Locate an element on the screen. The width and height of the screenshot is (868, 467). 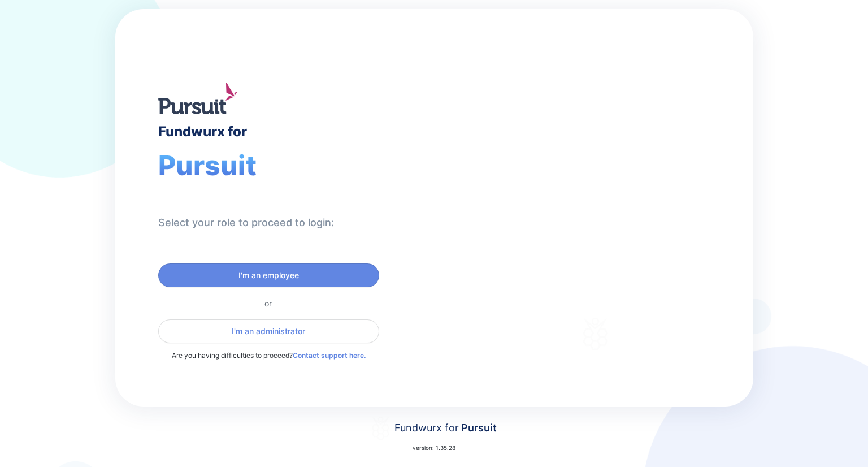
span: I'm an employee is located at coordinates (269, 275).